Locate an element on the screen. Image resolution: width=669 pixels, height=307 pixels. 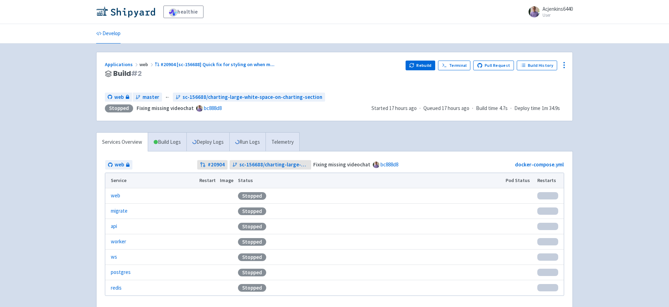
a: #20904 is located at coordinates (212, 165).